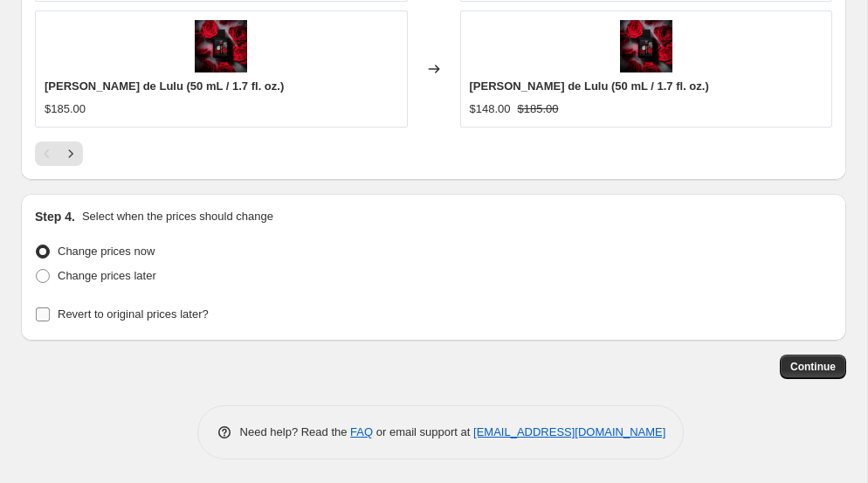  Describe the element at coordinates (59, 154) in the screenshot. I see `nav: Pagination` at that location.